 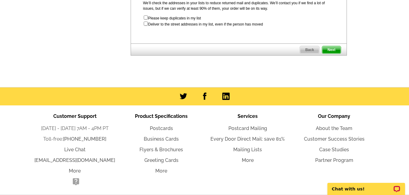 What do you see at coordinates (334, 160) in the screenshot?
I see `a: Partner Program` at bounding box center [334, 160].